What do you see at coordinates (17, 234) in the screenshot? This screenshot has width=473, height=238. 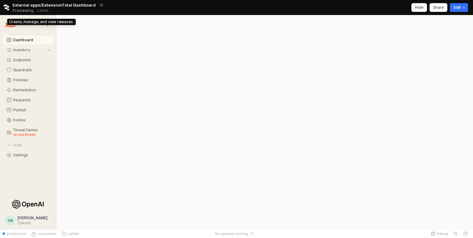 I see `span: production` at bounding box center [17, 234].